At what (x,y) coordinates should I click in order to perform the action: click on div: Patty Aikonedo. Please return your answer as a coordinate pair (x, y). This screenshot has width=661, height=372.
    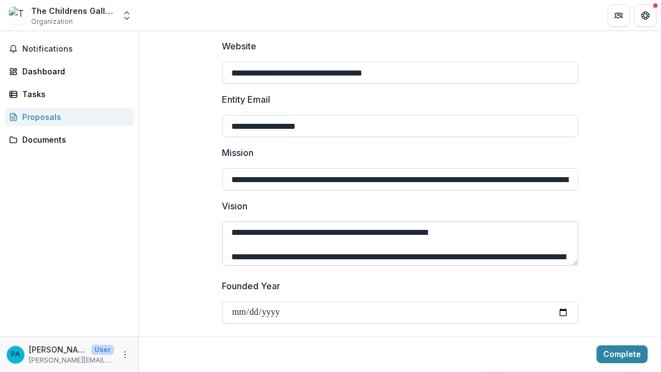
    Looking at the image, I should click on (16, 354).